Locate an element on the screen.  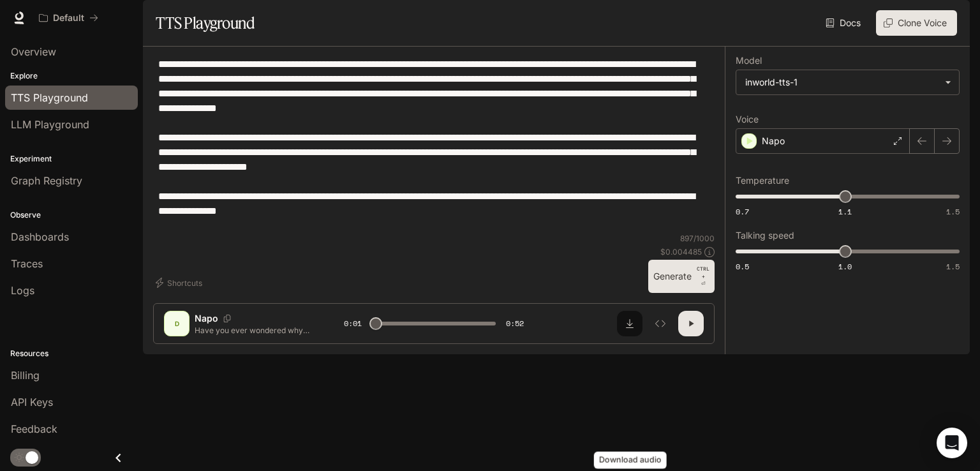
div: Open Intercom Messenger is located at coordinates (952, 443).